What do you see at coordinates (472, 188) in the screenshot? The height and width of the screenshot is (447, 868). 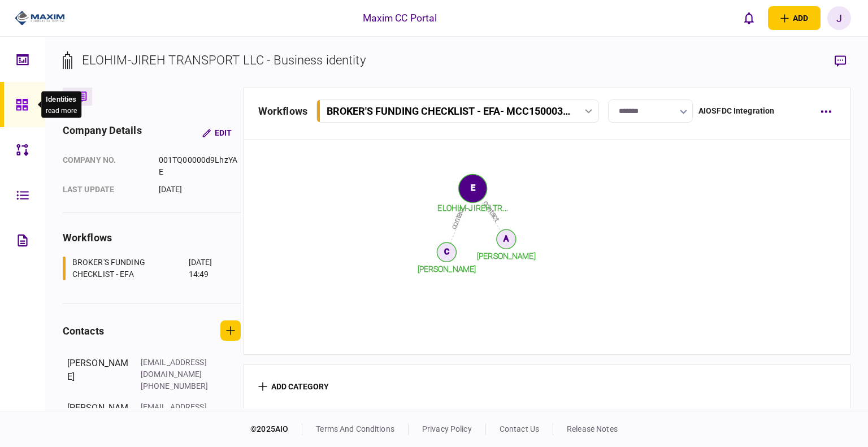 I see `text: E` at bounding box center [472, 188].